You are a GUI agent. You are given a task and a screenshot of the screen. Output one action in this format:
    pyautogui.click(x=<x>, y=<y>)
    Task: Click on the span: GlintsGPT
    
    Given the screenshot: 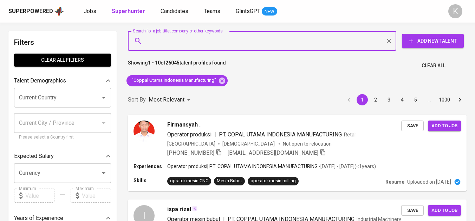 What is the action you would take?
    pyautogui.click(x=248, y=11)
    